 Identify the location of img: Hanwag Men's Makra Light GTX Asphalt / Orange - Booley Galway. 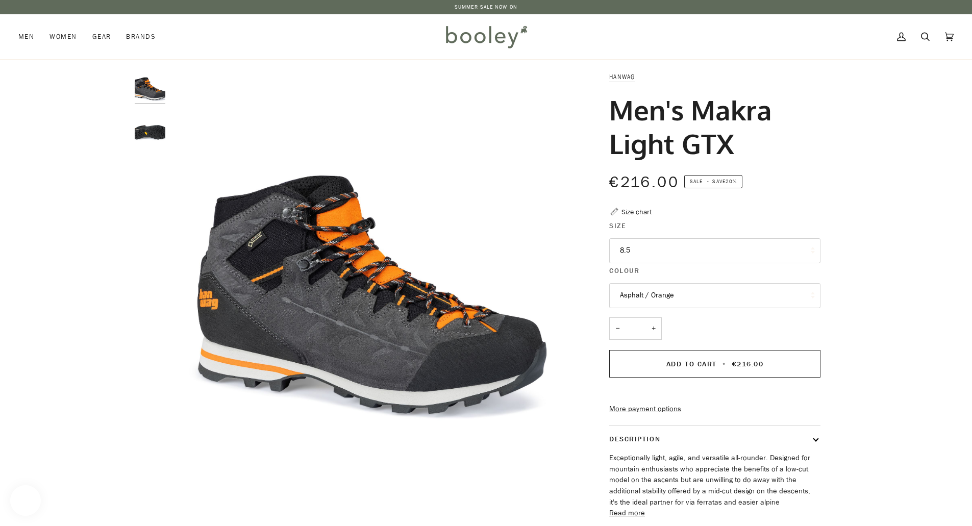
(150, 87).